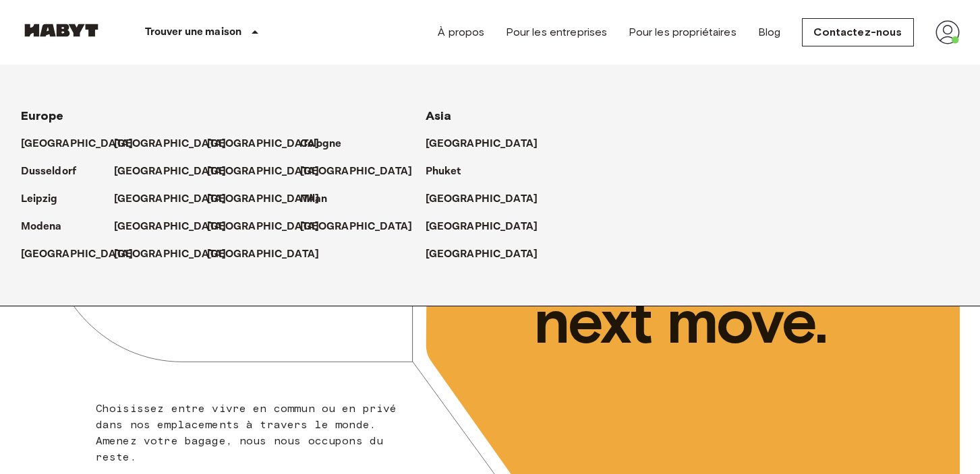  What do you see at coordinates (56, 172) in the screenshot?
I see `a: Dusseldorf` at bounding box center [56, 172].